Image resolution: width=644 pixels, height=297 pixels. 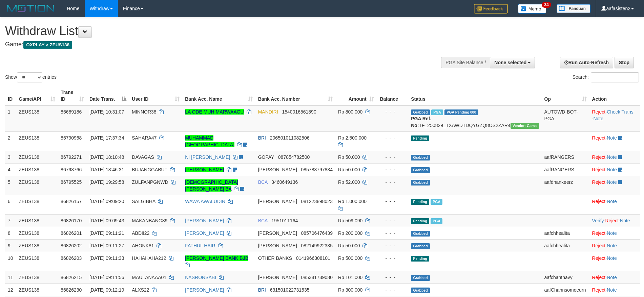 What do you see at coordinates (316, 278) in the screenshot?
I see `span: Copy 085341739080 to clipboard` at bounding box center [316, 278].